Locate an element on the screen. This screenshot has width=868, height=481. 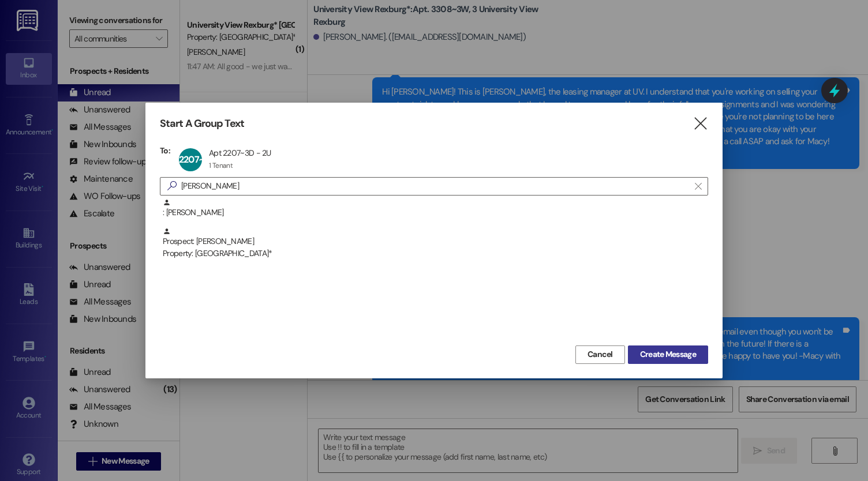
h3: Start A Group Text is located at coordinates (202, 123).